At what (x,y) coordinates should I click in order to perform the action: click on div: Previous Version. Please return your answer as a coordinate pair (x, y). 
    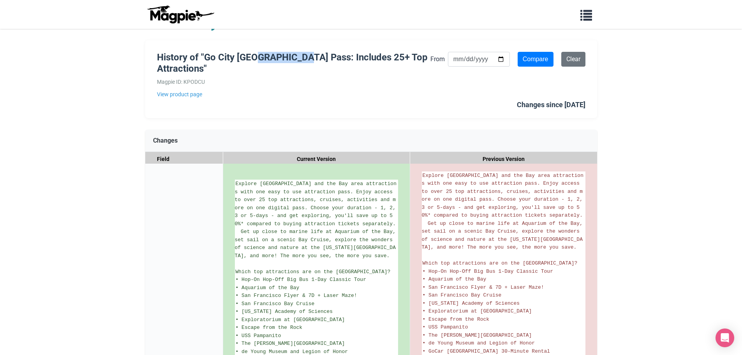
    Looking at the image, I should click on (503, 159).